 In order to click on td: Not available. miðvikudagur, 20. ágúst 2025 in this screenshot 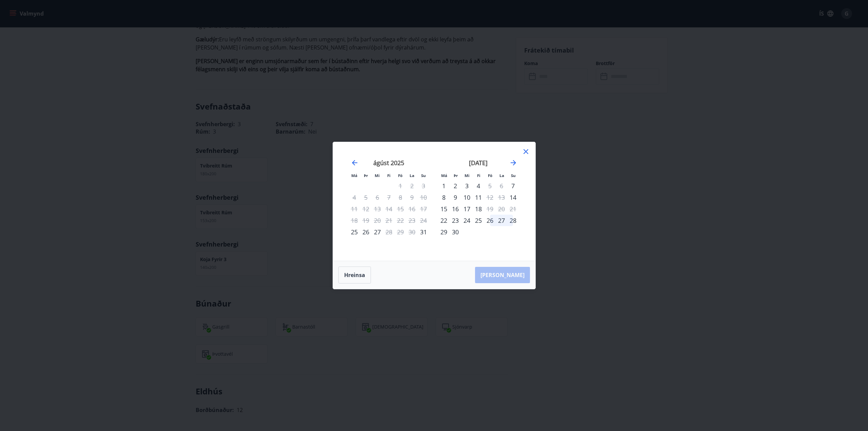, I will do `click(377, 220)`.